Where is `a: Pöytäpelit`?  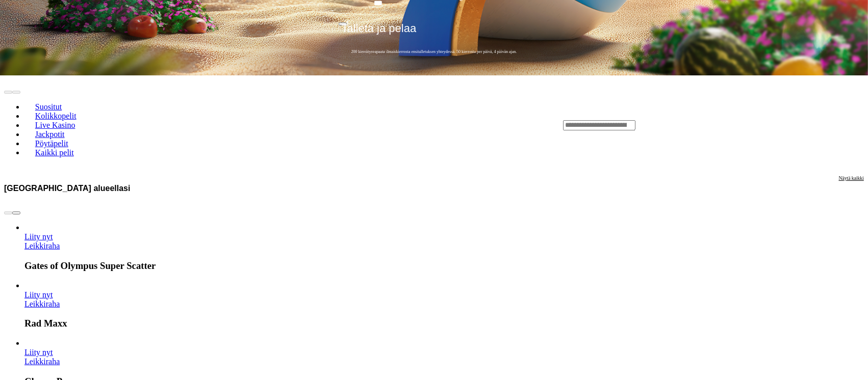
a: Pöytäpelit is located at coordinates (51, 144).